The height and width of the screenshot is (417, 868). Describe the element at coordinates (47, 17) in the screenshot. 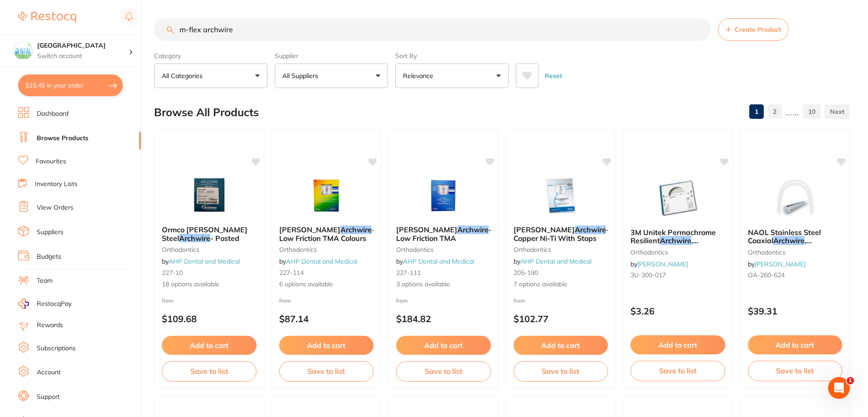

I see `a: Restocq Logo` at that location.